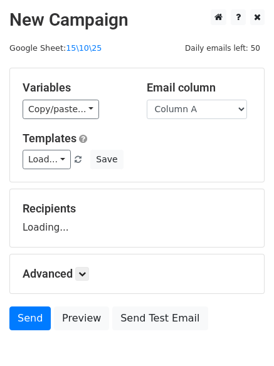 The width and height of the screenshot is (274, 366). Describe the element at coordinates (75, 88) in the screenshot. I see `h5: Variables` at that location.